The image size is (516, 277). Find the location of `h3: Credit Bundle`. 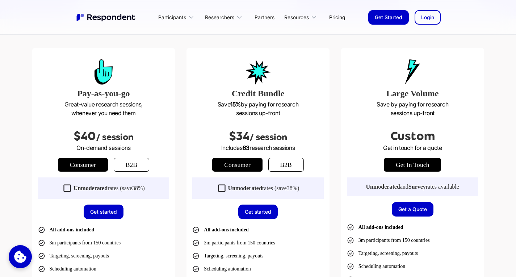

h3: Credit Bundle is located at coordinates (258, 94).